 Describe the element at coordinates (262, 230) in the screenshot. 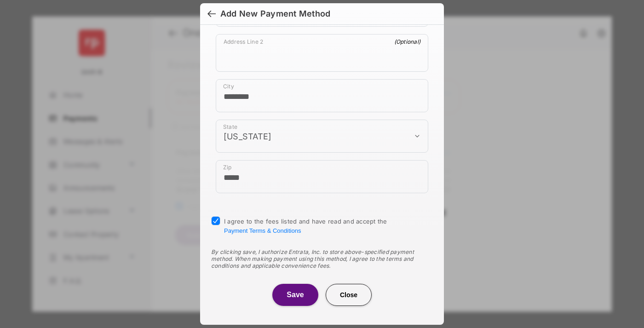

I see `button: I agree to the fees listed and have read and accept the` at that location.